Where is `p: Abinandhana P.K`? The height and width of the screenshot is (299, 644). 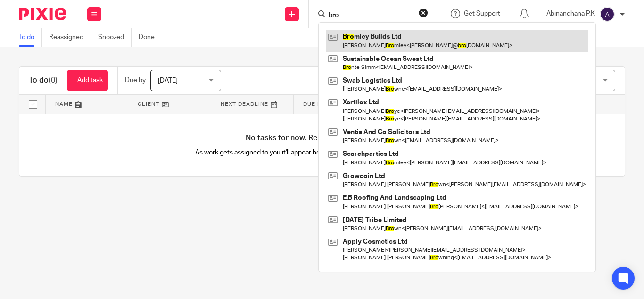
p: Abinandhana P.K is located at coordinates (571, 14).